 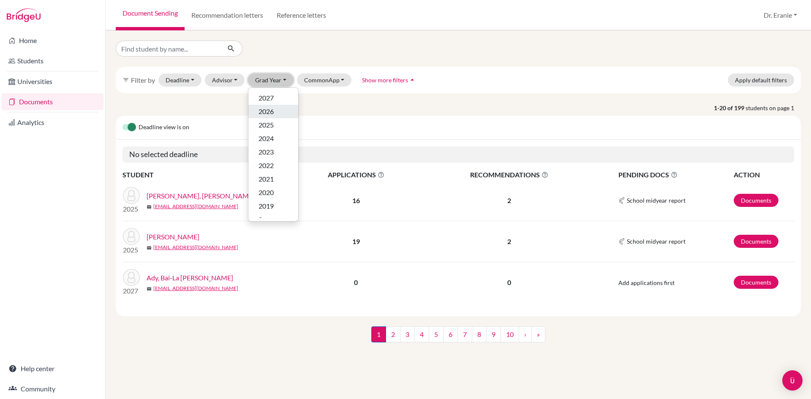 What do you see at coordinates (266, 206) in the screenshot?
I see `span: 2019` at bounding box center [266, 206].